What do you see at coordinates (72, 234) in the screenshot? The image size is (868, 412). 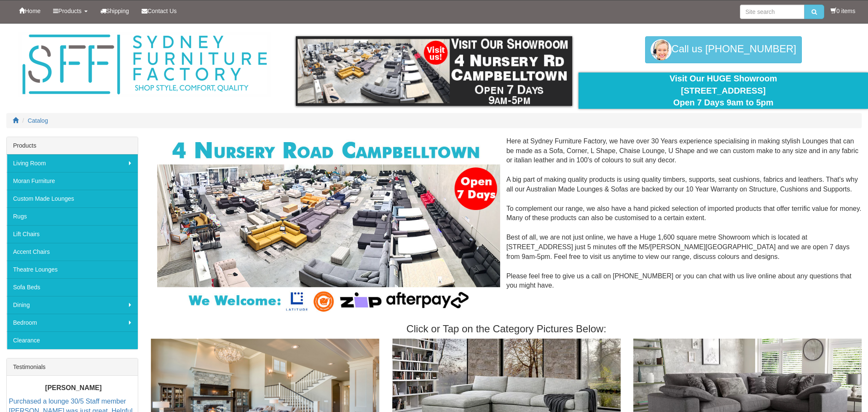 I see `a: Lift Chairs` at bounding box center [72, 234].